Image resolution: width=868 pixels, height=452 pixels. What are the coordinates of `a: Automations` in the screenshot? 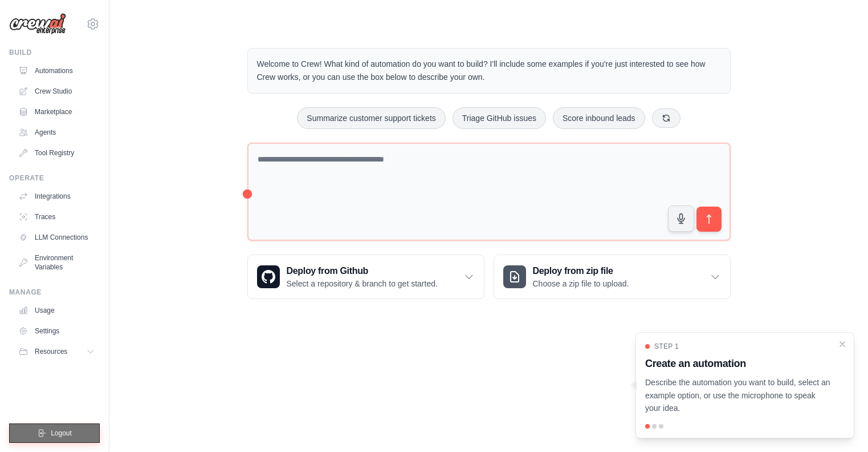 It's located at (57, 71).